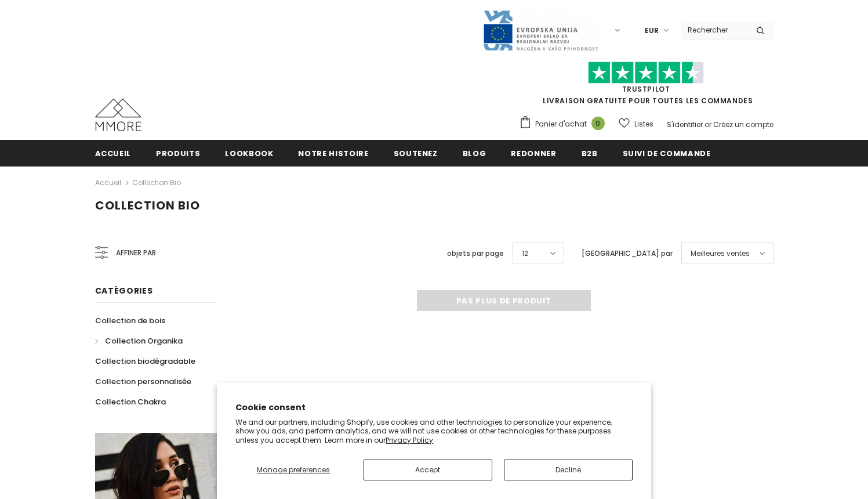 The height and width of the screenshot is (499, 868). I want to click on h2: Cookie consent, so click(434, 407).